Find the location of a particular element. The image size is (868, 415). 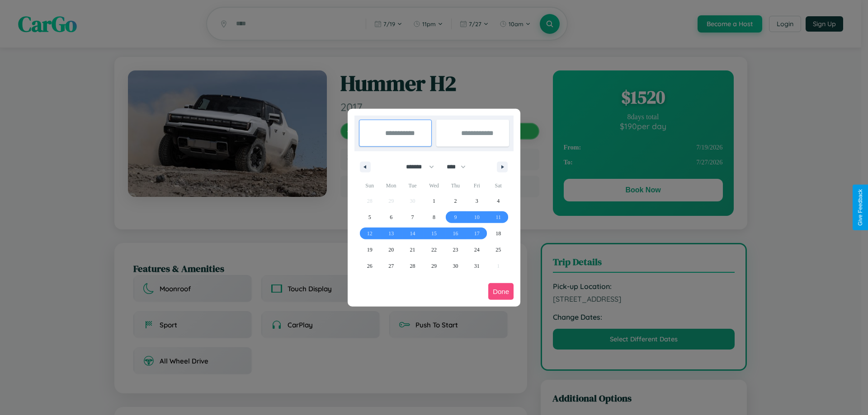

span: 30 is located at coordinates (456, 266).